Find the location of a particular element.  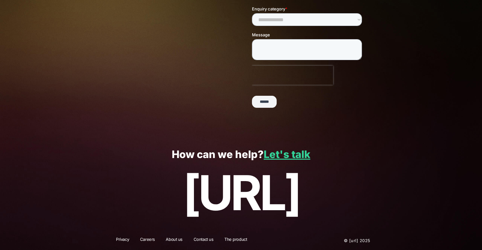

p: How can we help? is located at coordinates (241, 155).